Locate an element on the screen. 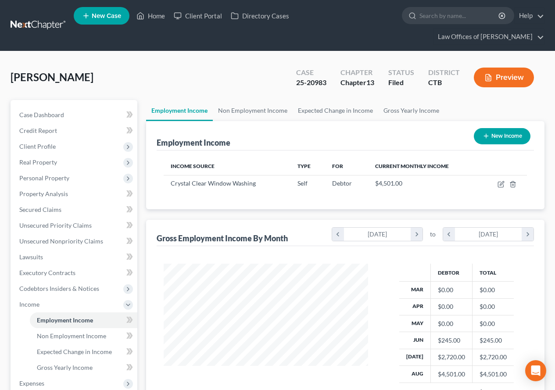 This screenshot has width=555, height=390. span: Gross Yearly Income is located at coordinates (64, 367).